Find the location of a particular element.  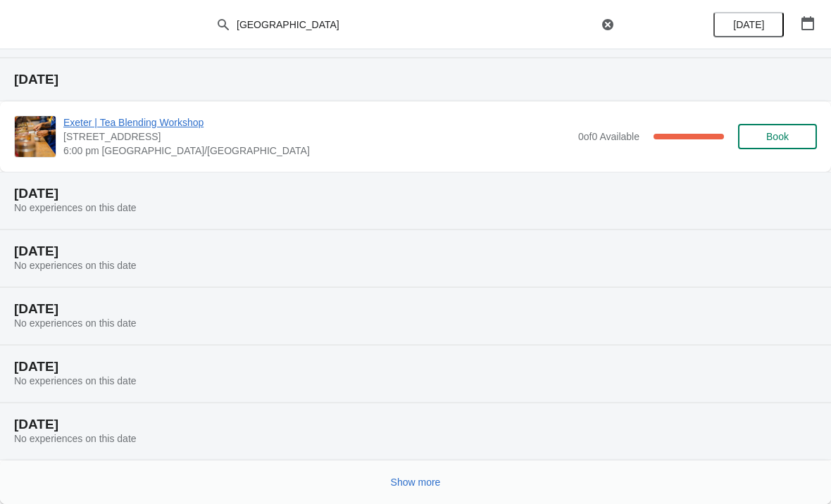

span: Show more is located at coordinates (416, 482).